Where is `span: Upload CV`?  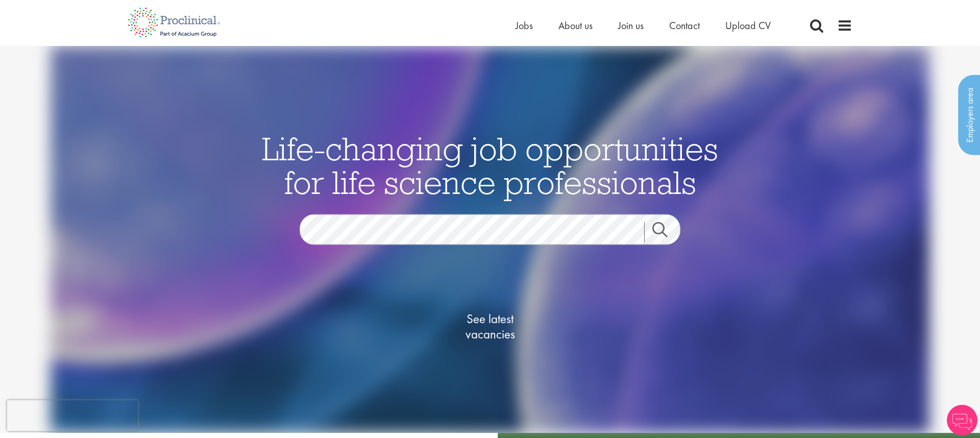
span: Upload CV is located at coordinates (748, 26).